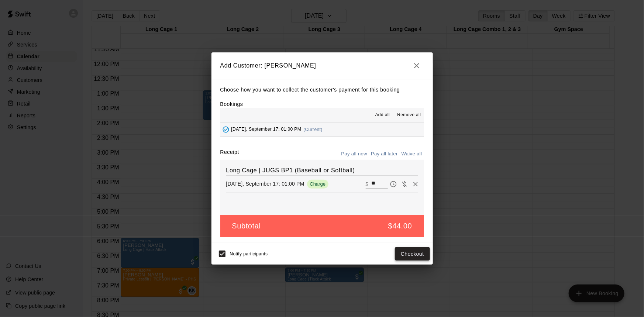 The image size is (644, 317). What do you see at coordinates (383, 115) in the screenshot?
I see `span: Add all` at bounding box center [383, 115].